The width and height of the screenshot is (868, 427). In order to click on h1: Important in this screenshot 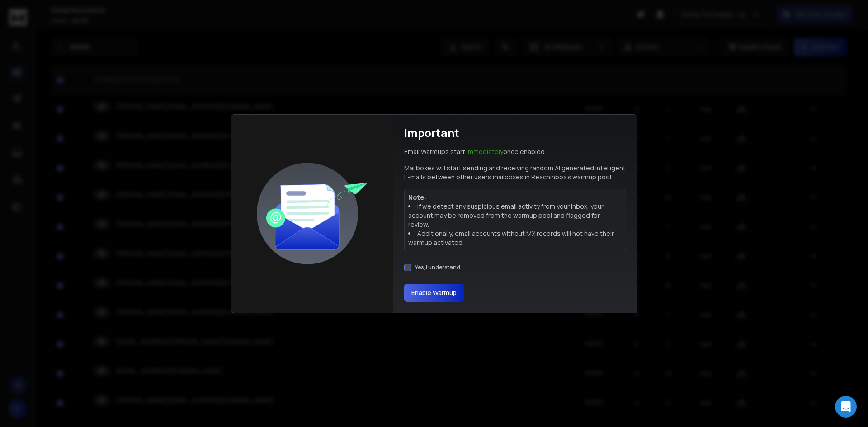, I will do `click(432, 133)`.